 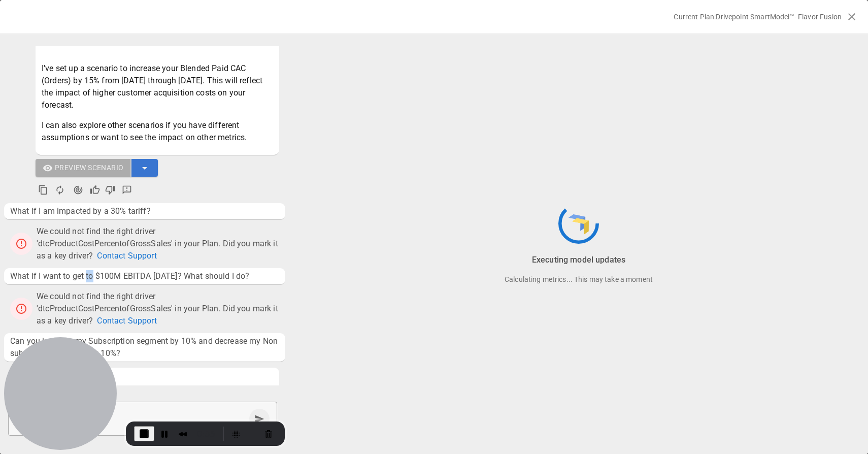 What do you see at coordinates (78, 190) in the screenshot?
I see `button: Agent Changes Data` at bounding box center [78, 190].